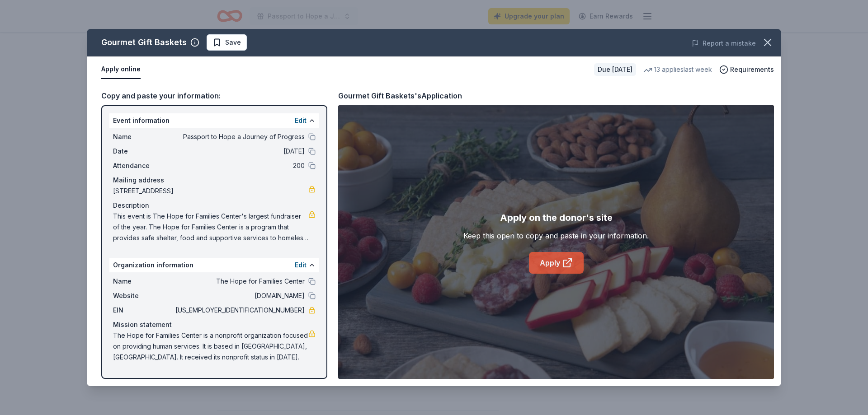 This screenshot has width=868, height=415. What do you see at coordinates (752, 70) in the screenshot?
I see `span: Requirements` at bounding box center [752, 70].